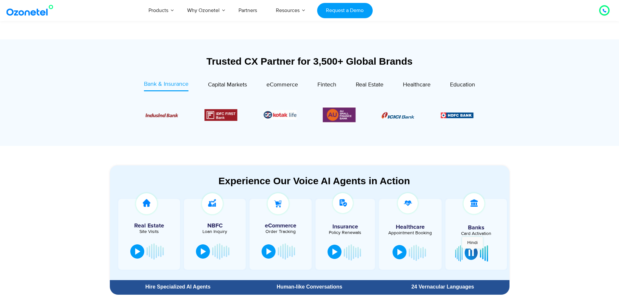  I want to click on div: 4 / 6, so click(221, 115).